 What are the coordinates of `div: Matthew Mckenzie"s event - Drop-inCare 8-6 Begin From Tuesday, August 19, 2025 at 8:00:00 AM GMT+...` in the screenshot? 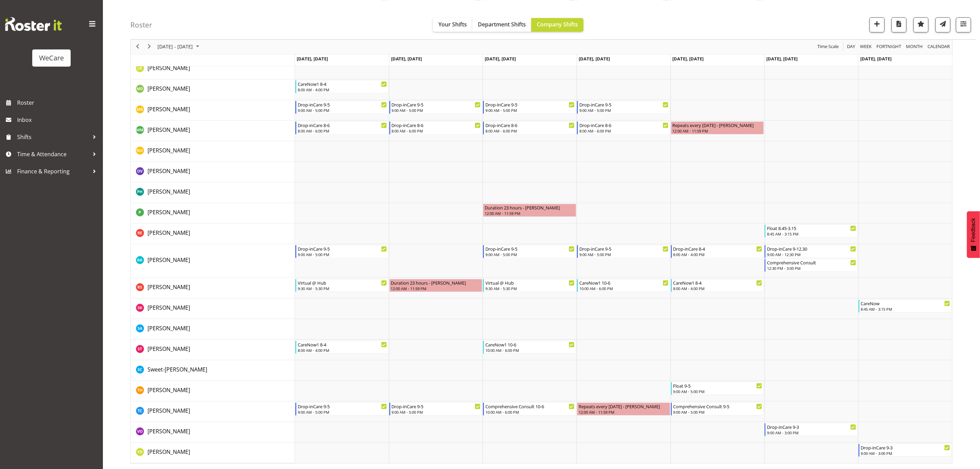 It's located at (436, 128).